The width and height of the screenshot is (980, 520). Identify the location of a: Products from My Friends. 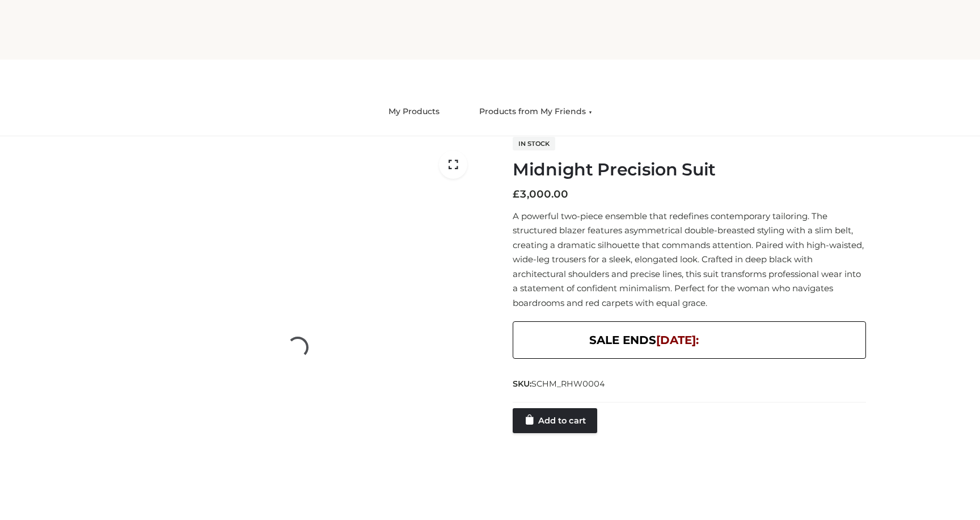
(535, 112).